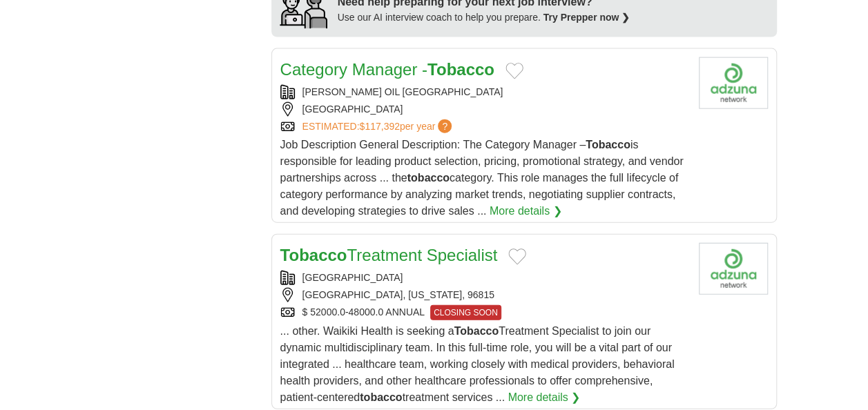 Image resolution: width=868 pixels, height=410 pixels. What do you see at coordinates (484, 313) in the screenshot?
I see `div: $ 52000.0-48000.0 ANNUAL` at bounding box center [484, 313].